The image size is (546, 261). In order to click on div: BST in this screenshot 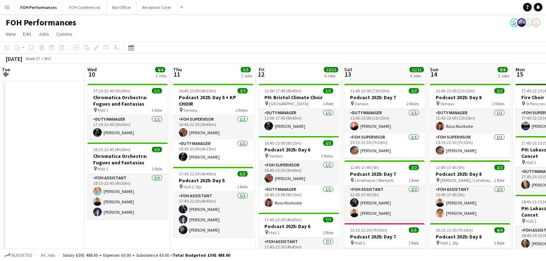, I will do `click(48, 58)`.